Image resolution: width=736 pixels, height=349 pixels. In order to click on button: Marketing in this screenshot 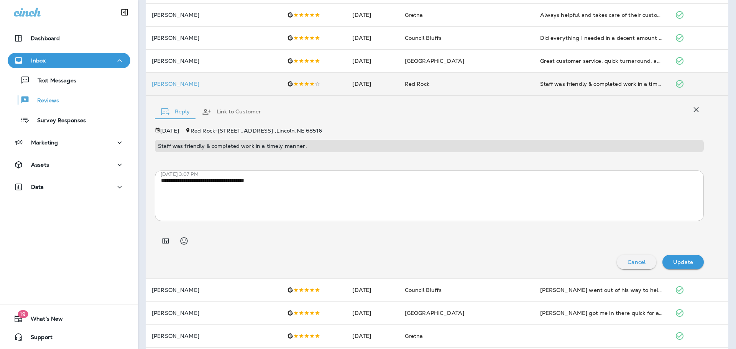, I will do `click(69, 143)`.